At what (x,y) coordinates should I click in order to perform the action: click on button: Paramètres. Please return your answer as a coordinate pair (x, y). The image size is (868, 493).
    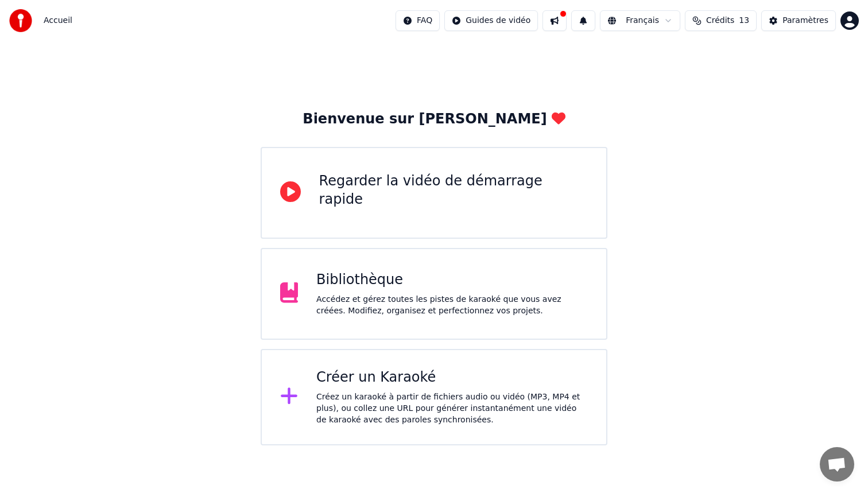
    Looking at the image, I should click on (799, 20).